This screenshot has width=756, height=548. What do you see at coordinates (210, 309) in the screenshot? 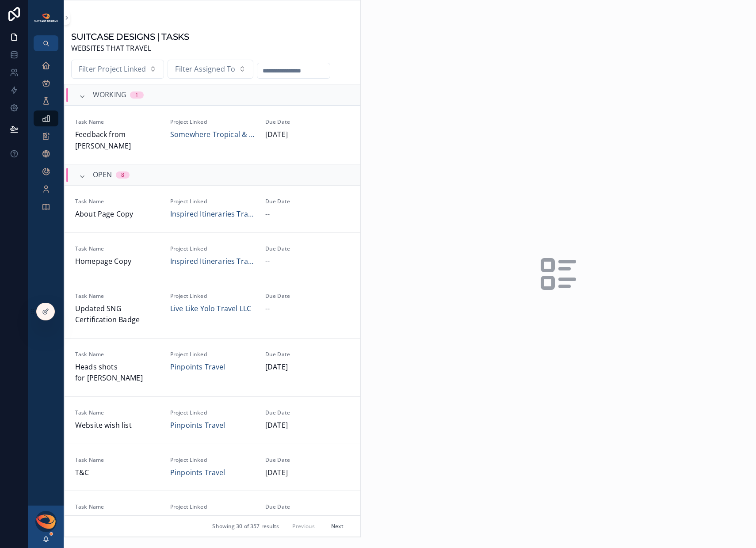
I see `span: Live Like Yolo Travel LLC` at bounding box center [210, 309].